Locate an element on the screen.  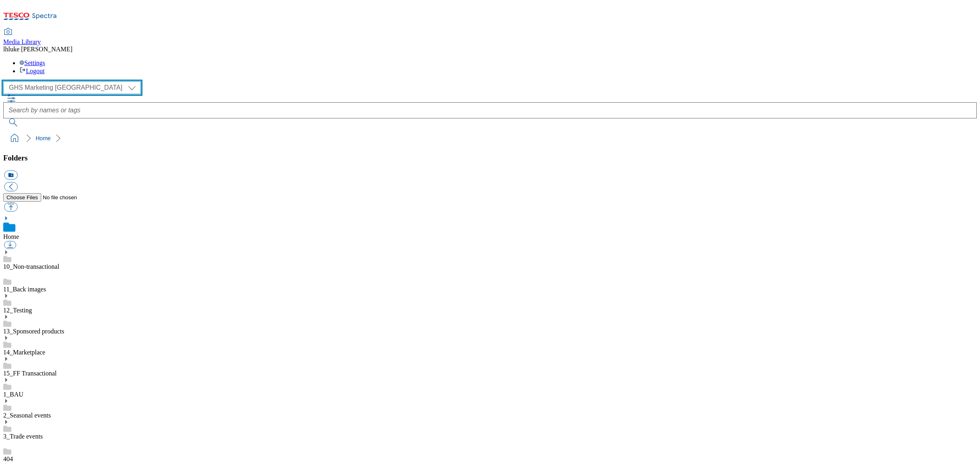
a: 12_Testing is located at coordinates (17, 310).